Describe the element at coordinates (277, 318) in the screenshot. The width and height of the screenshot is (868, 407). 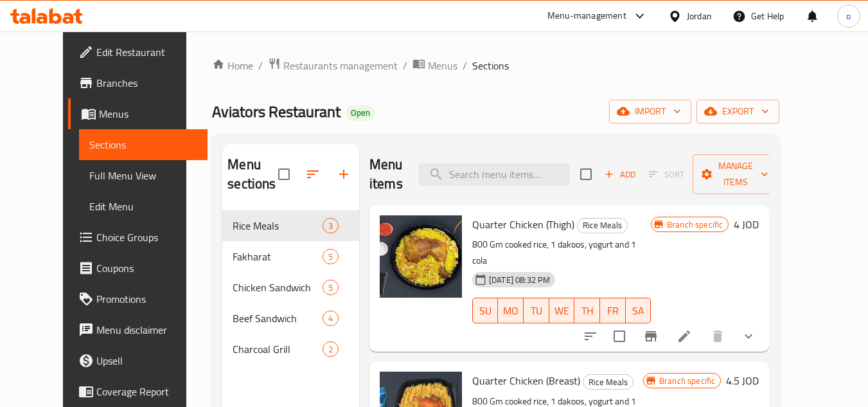
I see `div: Beef Sandwich` at that location.